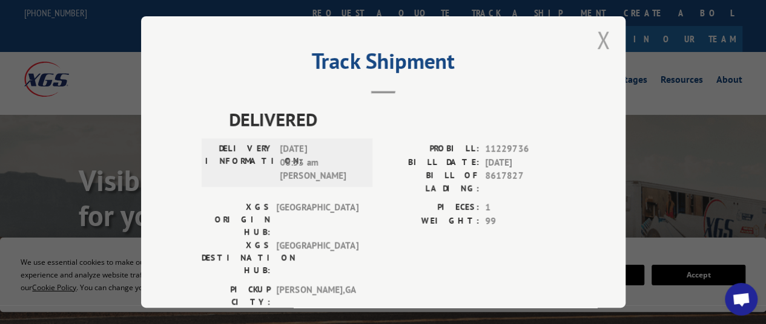  What do you see at coordinates (431, 162) in the screenshot?
I see `label: BILL DATE:` at bounding box center [431, 162].